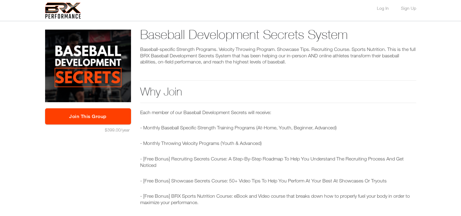 The image size is (461, 216). I want to click on a: Join This Group, so click(88, 116).